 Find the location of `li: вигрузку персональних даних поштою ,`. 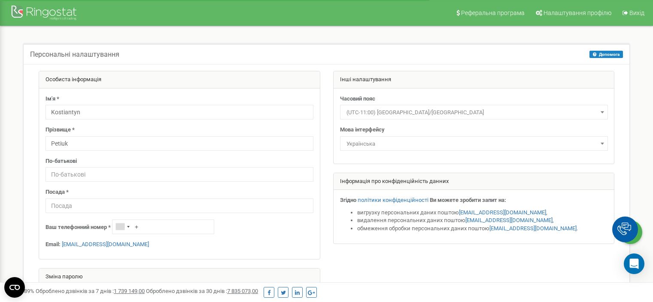

li: вигрузку персональних даних поштою , is located at coordinates (483, 213).